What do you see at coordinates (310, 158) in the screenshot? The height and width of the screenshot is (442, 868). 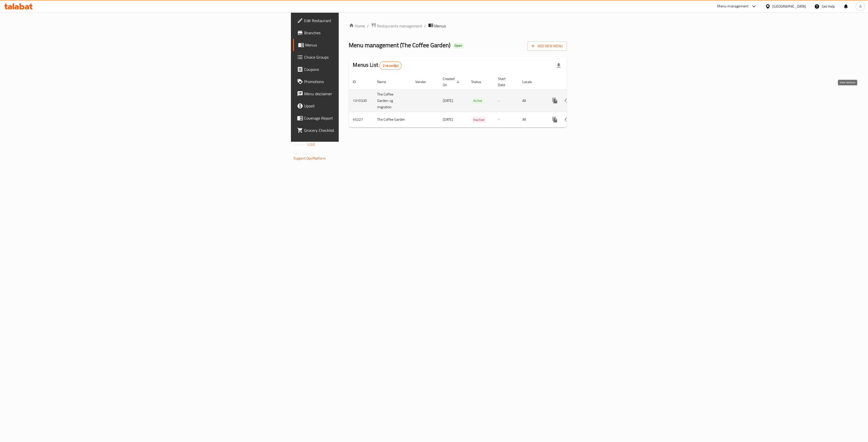 I see `a: Support.OpsPlatform` at bounding box center [310, 158].